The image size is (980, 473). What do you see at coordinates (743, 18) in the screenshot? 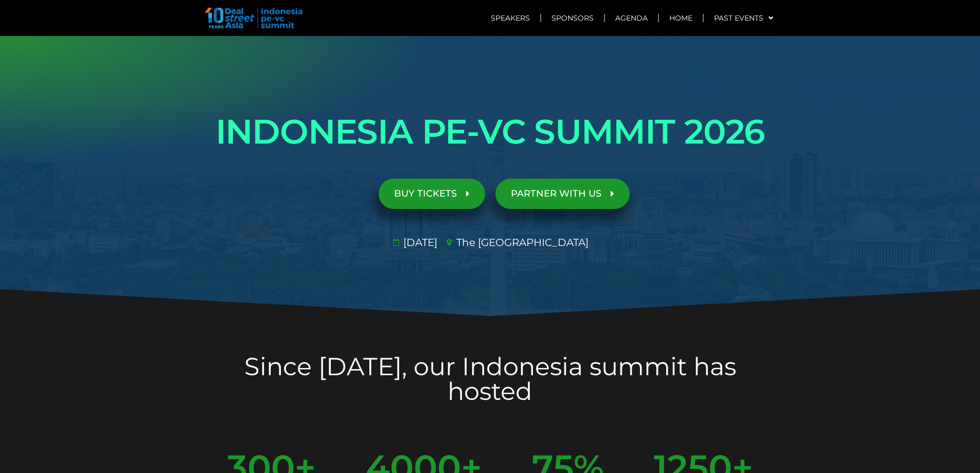
I see `a: Past Events` at bounding box center [743, 18].